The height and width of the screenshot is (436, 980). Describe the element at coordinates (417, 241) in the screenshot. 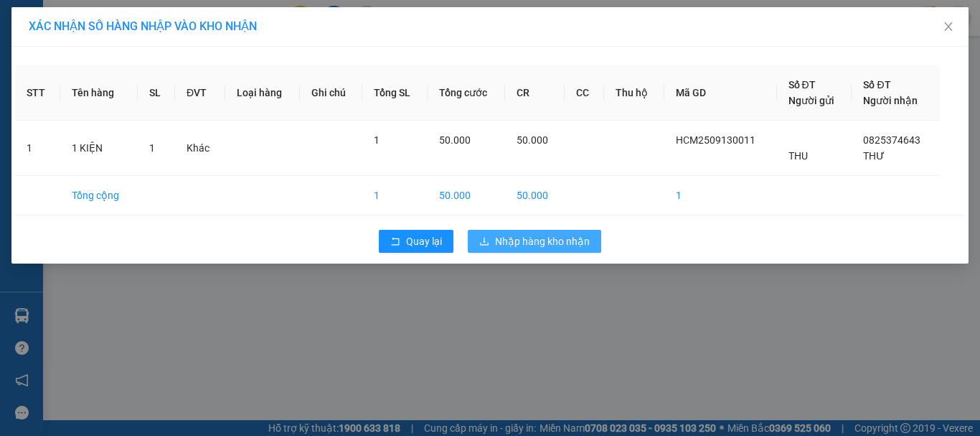

I see `button: rollbackQuay lại` at that location.